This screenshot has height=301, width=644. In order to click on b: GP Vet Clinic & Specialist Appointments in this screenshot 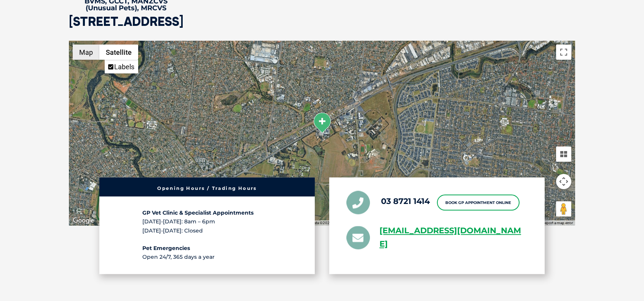, I will do `click(198, 213)`.